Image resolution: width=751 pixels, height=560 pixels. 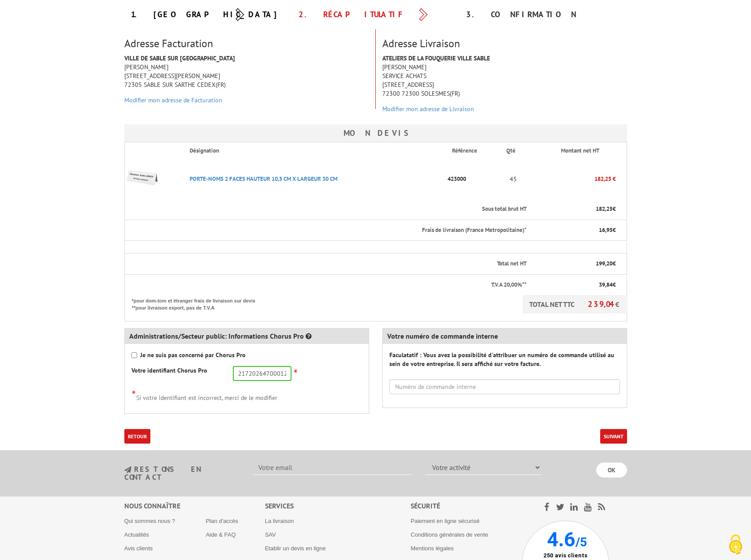 I want to click on th: Désignation, so click(x=313, y=151).